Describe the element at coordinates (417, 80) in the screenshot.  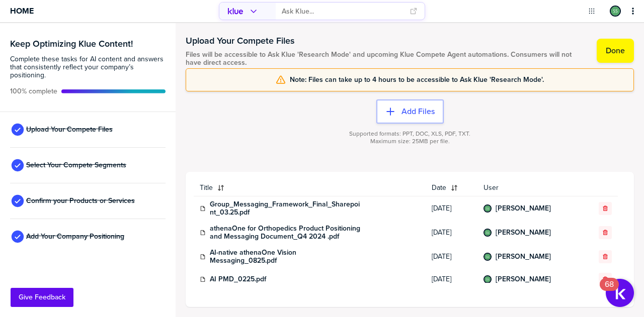
I see `span: Note: Files can take up to 4 hours to be accessible to Ask Klue 'Research Mode'.` at that location.